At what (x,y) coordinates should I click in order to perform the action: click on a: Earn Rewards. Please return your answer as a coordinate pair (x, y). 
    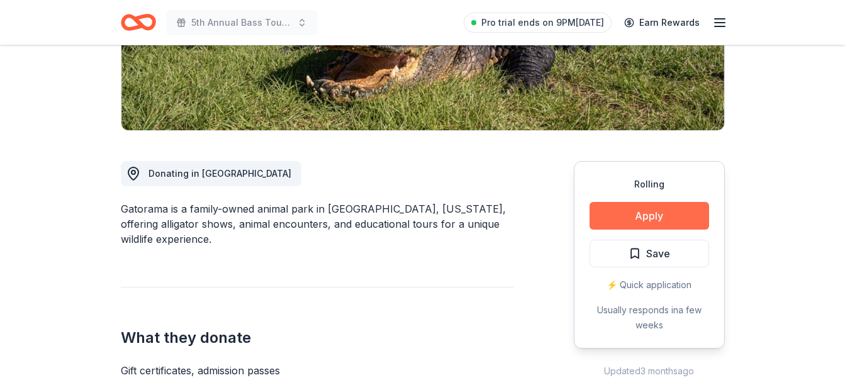
    Looking at the image, I should click on (662, 23).